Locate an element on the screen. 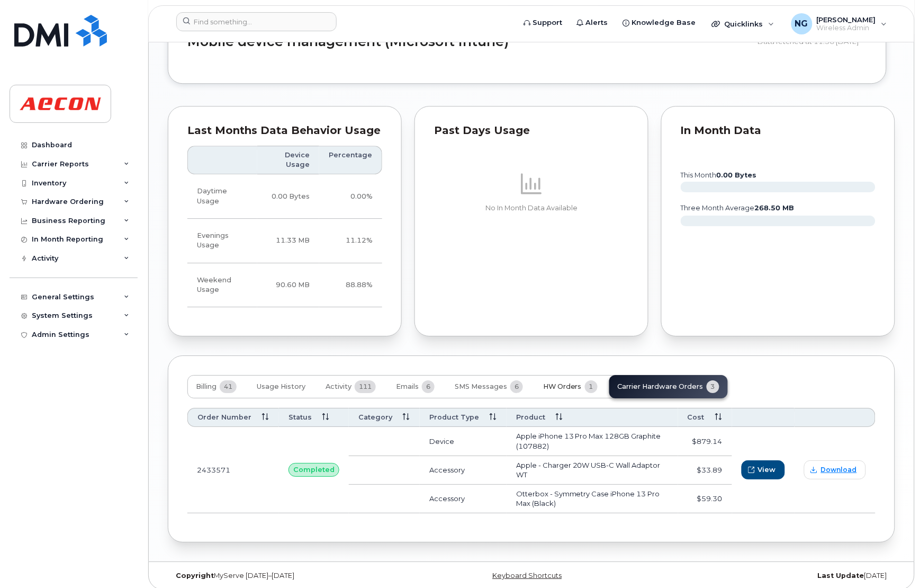  td: 0.00% is located at coordinates (351, 196).